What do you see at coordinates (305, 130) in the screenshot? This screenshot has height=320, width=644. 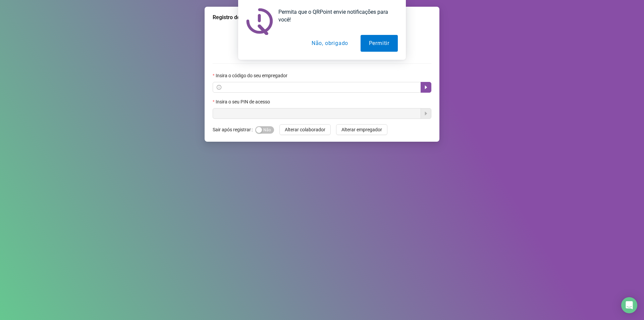 I see `button: Alterar colaborador` at bounding box center [305, 130].